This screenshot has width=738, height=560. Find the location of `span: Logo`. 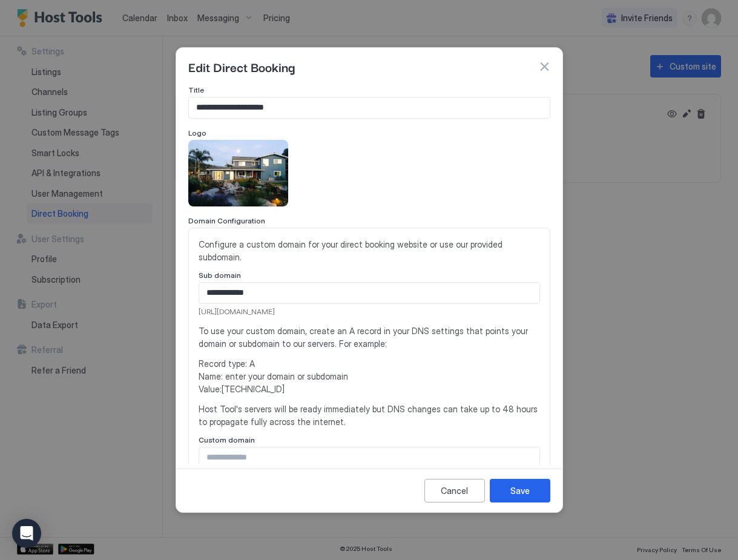

span: Logo is located at coordinates (197, 133).